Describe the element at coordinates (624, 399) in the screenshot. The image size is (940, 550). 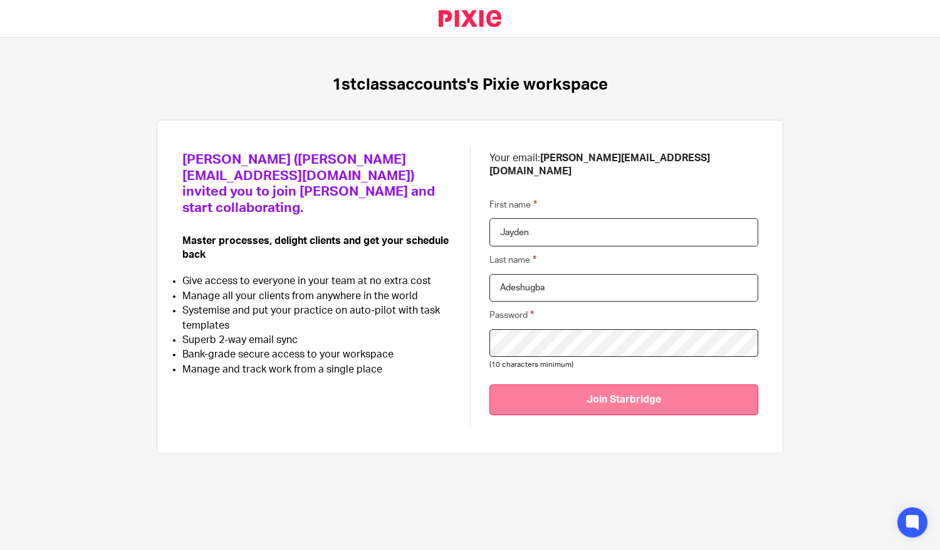
I see `input: Join Starbridge` at that location.